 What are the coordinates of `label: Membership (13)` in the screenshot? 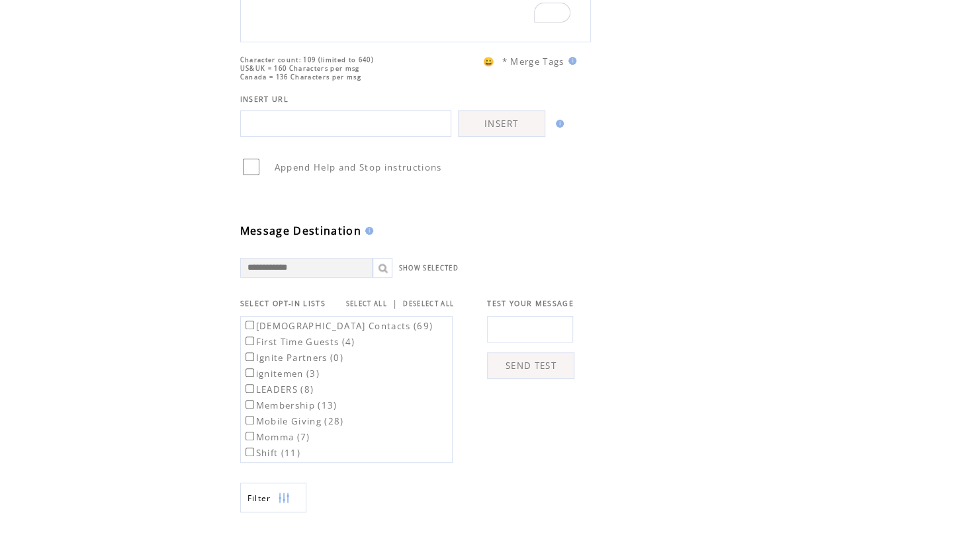 It's located at (290, 405).